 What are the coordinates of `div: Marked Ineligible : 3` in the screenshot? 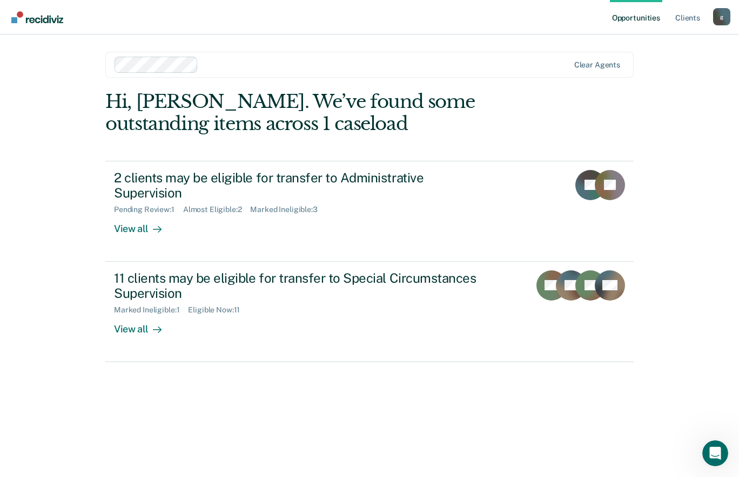 It's located at (288, 210).